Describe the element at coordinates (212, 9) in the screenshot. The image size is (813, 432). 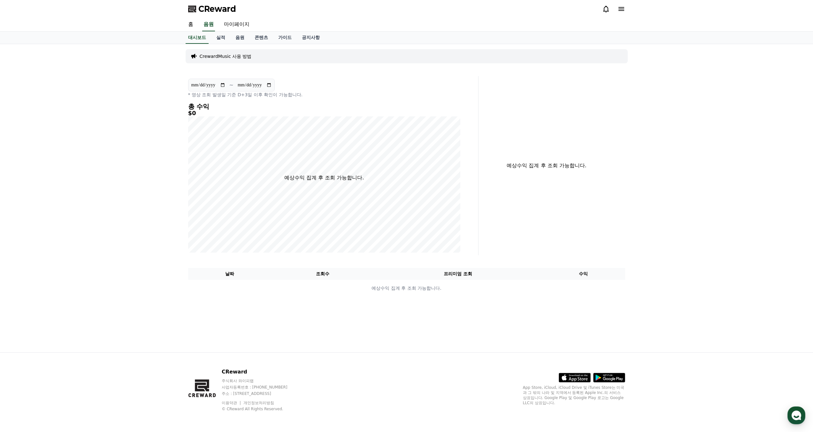
I see `a: CReward` at that location.